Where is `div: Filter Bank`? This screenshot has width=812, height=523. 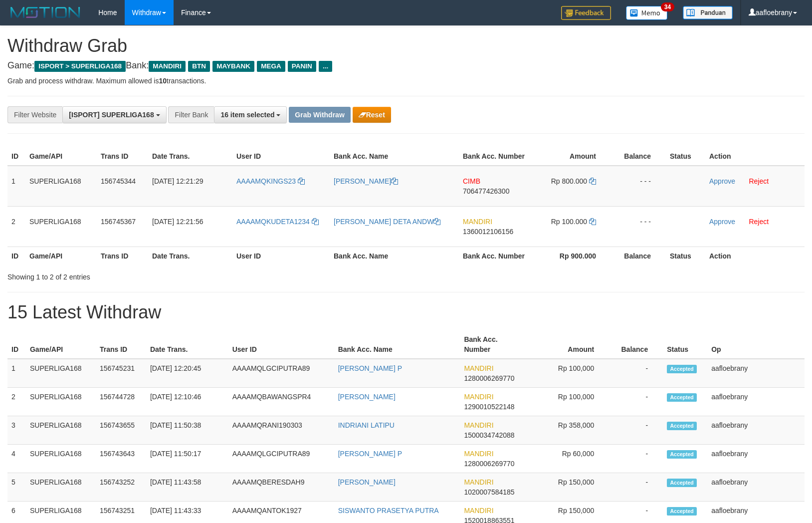 div: Filter Bank is located at coordinates (191, 115).